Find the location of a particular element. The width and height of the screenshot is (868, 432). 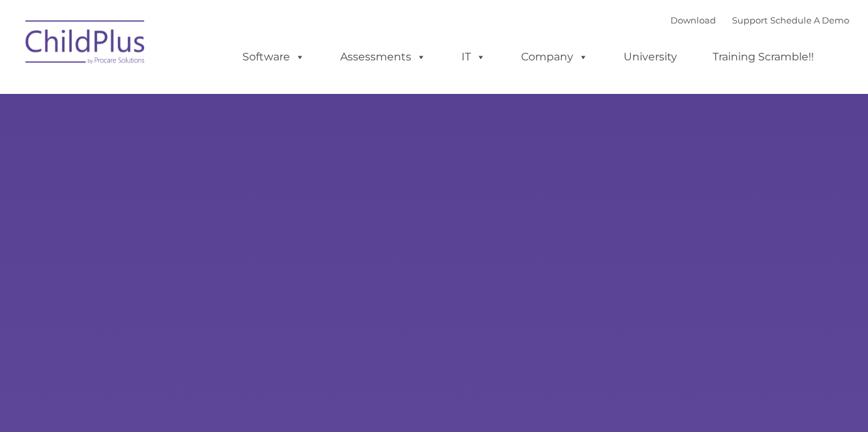

a: Assessments is located at coordinates (383, 57).